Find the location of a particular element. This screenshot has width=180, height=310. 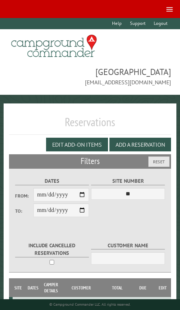

label: From: is located at coordinates (24, 195).